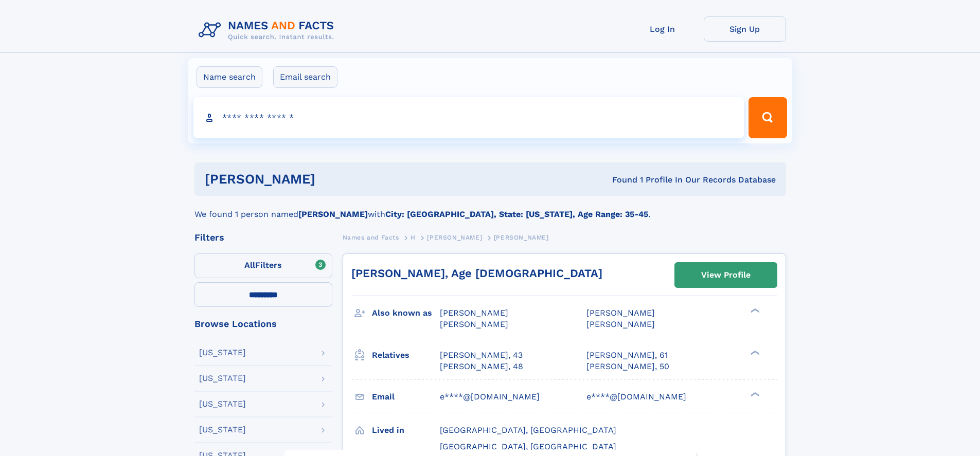  Describe the element at coordinates (406, 397) in the screenshot. I see `h3: Email` at that location.